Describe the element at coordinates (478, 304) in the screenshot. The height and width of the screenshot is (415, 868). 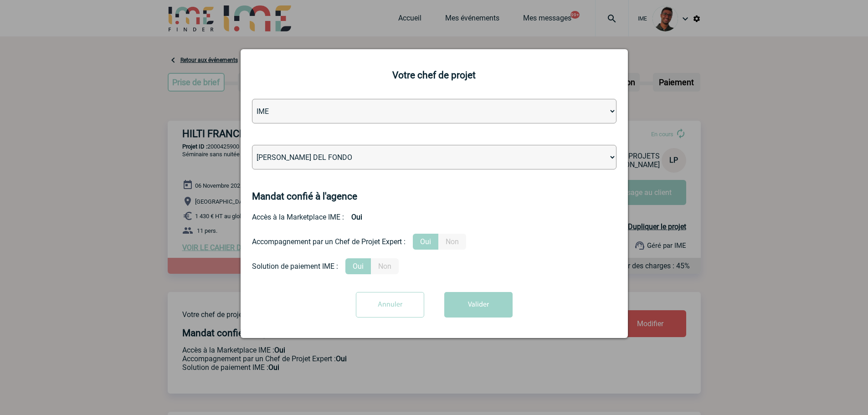
I see `button: Valider` at that location.